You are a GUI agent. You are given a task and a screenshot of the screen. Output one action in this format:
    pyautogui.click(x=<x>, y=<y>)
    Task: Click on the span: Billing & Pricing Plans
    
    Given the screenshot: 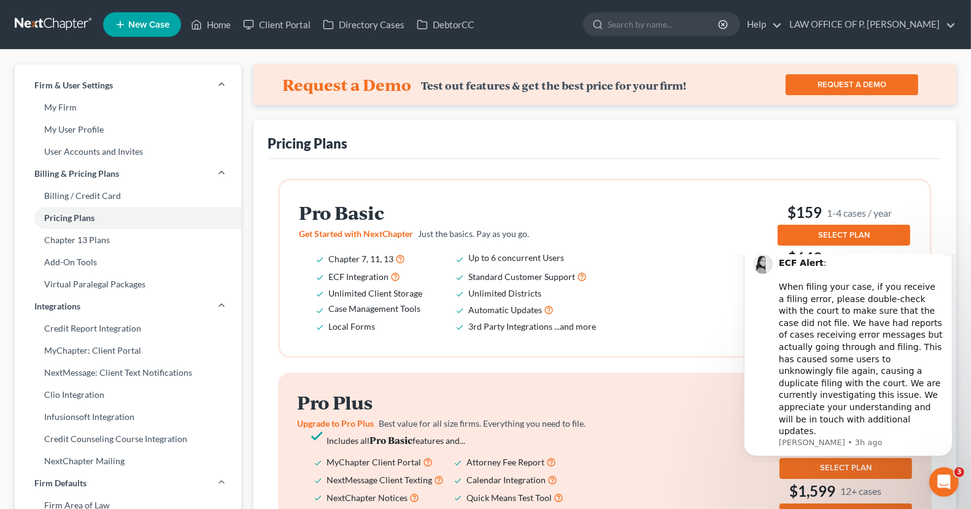 What is the action you would take?
    pyautogui.click(x=77, y=174)
    